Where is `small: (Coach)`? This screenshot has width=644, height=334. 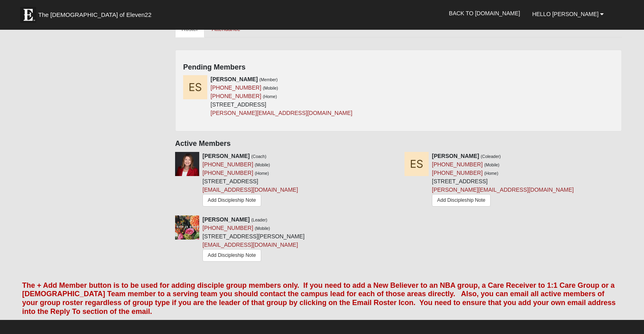
small: (Coach) is located at coordinates (258, 157).